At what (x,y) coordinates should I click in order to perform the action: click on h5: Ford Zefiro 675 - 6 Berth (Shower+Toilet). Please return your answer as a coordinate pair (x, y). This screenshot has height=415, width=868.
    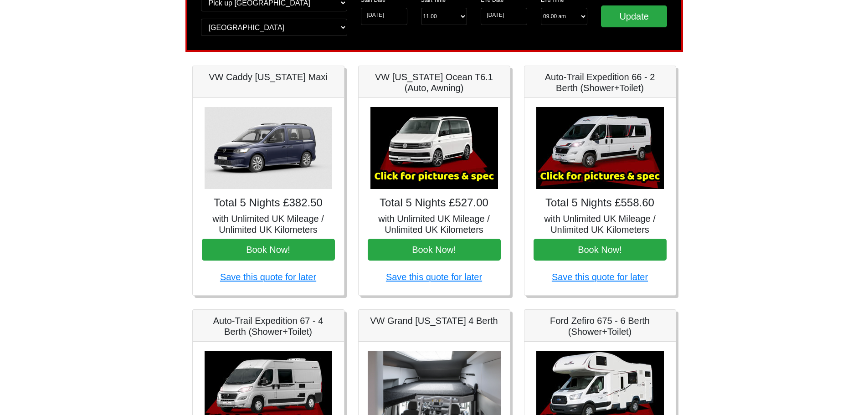
    Looking at the image, I should click on (600, 326).